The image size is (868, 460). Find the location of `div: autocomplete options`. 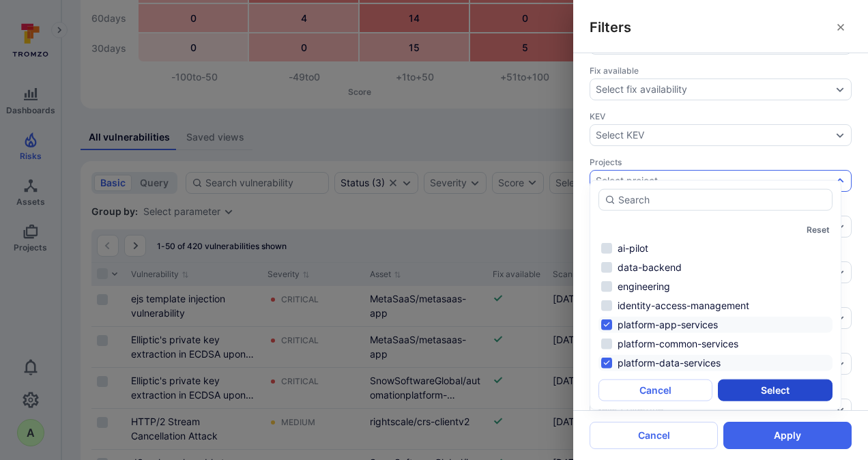

div: autocomplete options is located at coordinates (715, 295).